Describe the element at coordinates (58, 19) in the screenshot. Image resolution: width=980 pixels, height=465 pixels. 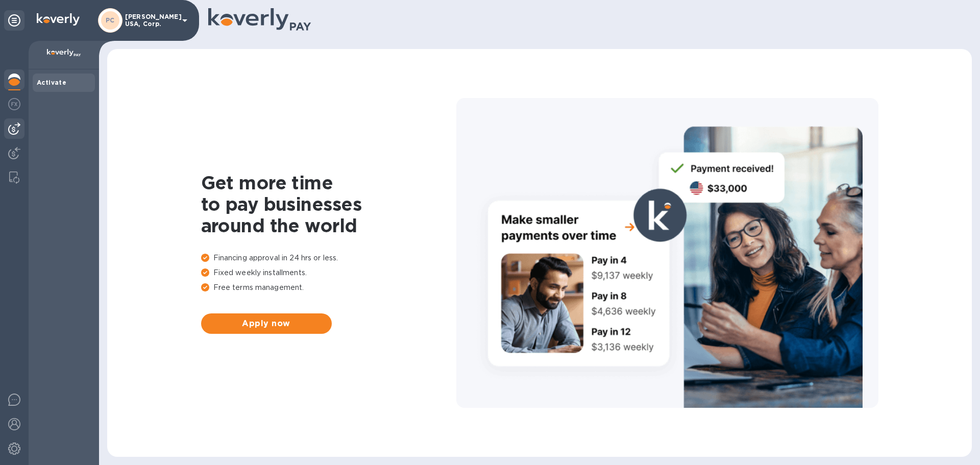
I see `img: Logo` at that location.